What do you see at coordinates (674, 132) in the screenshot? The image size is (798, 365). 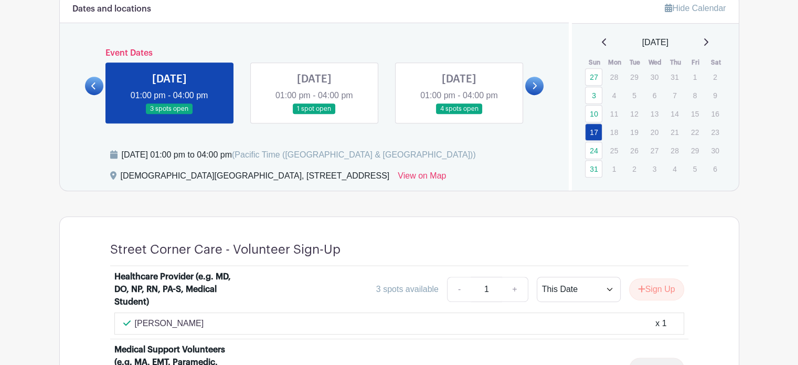 I see `p: 21` at bounding box center [674, 132].